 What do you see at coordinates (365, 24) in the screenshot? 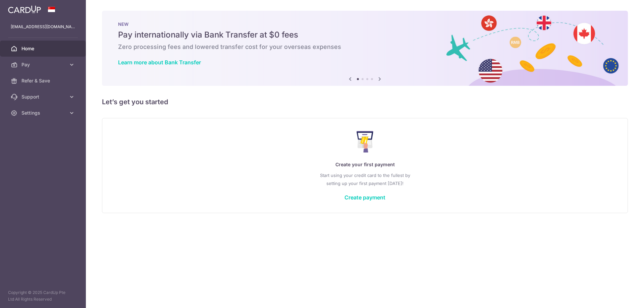
I see `p: NEW` at bounding box center [365, 24].